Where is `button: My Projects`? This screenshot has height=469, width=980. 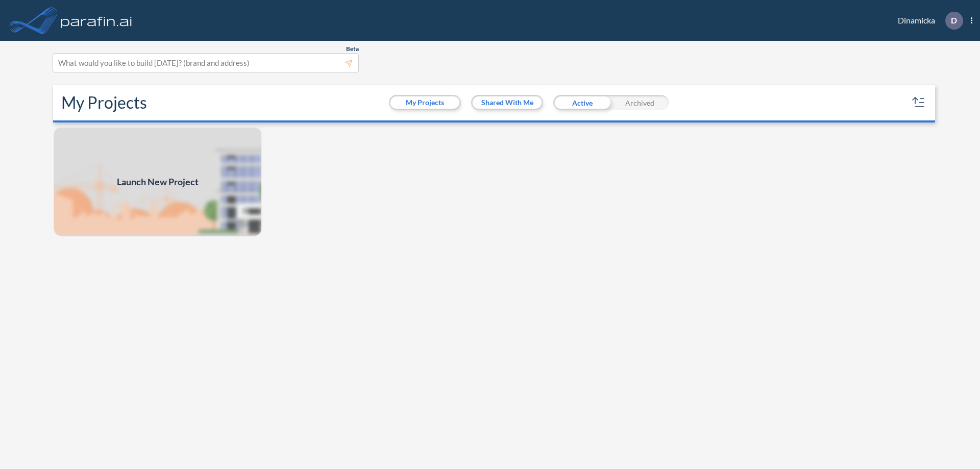 button: My Projects is located at coordinates (424, 103).